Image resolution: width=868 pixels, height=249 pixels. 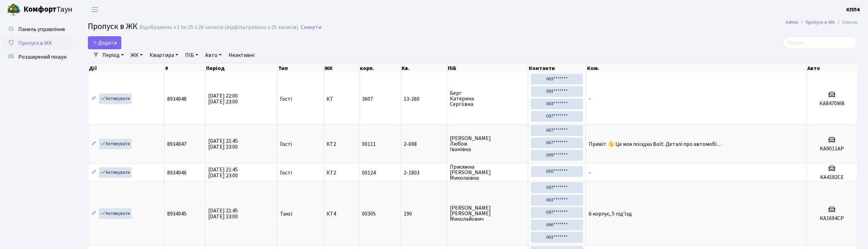 I want to click on a: Додати, so click(x=104, y=43).